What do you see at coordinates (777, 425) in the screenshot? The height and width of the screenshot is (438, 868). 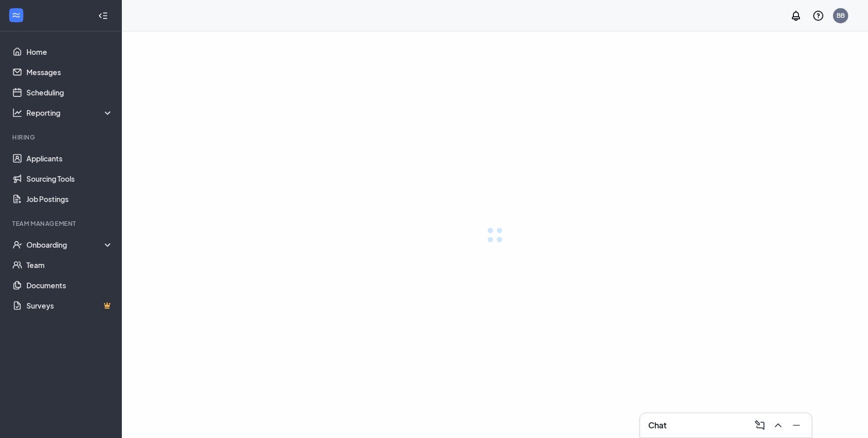 I see `button: ChevronUp` at bounding box center [777, 425].